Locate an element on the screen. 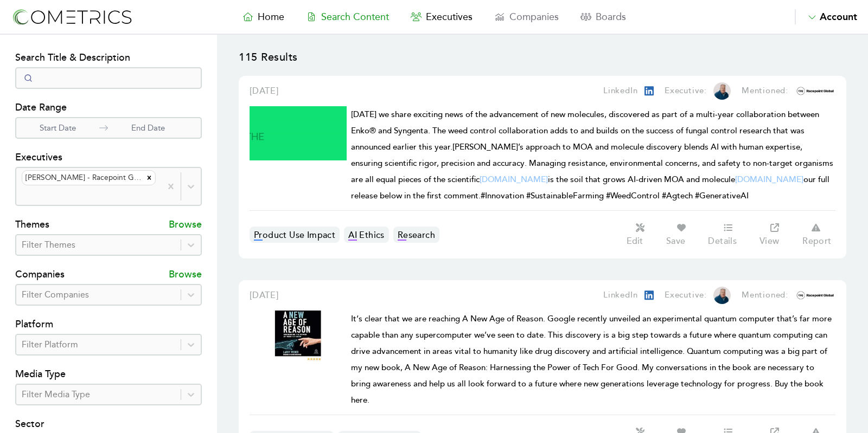  span: It‘s clear that we are reaching A New Age of Reason. Google recently unveiled an experimental qua... is located at coordinates (591, 360).